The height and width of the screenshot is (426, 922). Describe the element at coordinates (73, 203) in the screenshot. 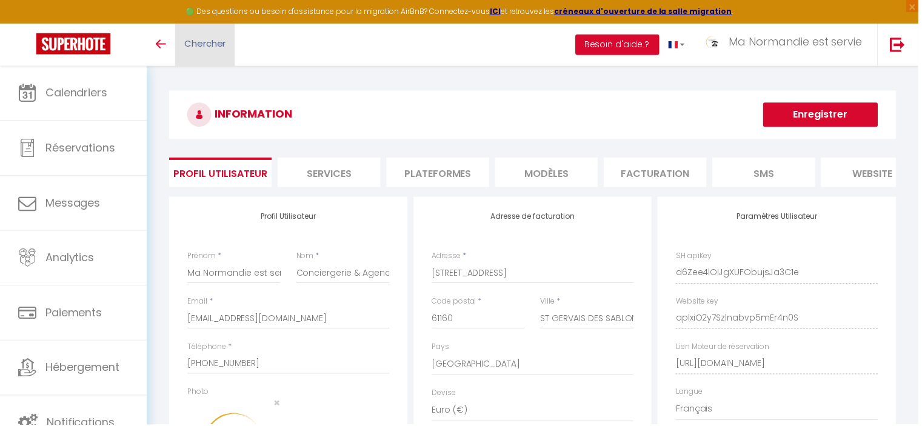

I see `span: Messages` at that location.